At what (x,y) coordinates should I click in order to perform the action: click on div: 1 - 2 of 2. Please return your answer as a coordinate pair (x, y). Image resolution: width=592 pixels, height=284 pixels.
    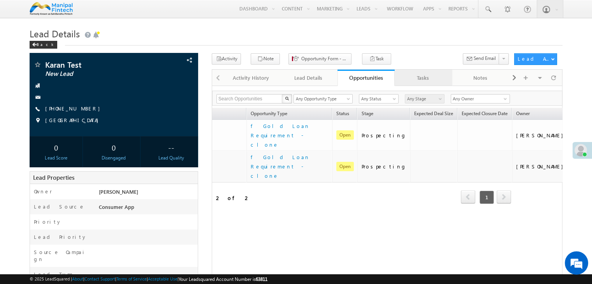
    Looking at the image, I should click on (219, 198).